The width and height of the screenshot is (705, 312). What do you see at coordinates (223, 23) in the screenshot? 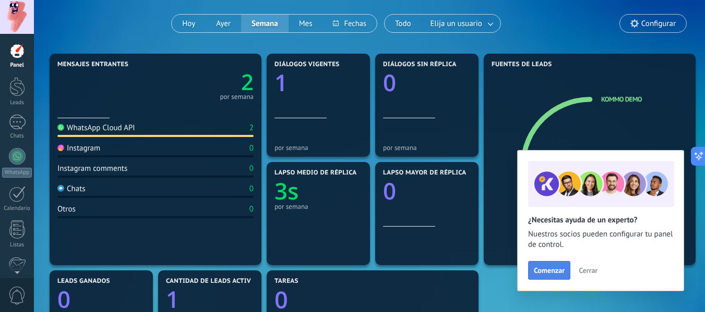
I see `button: Ayer` at bounding box center [223, 23].